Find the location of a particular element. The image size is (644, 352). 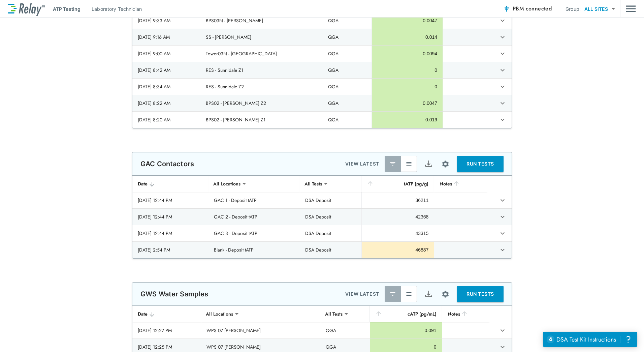

img: Drawer Icon is located at coordinates (631, 9).